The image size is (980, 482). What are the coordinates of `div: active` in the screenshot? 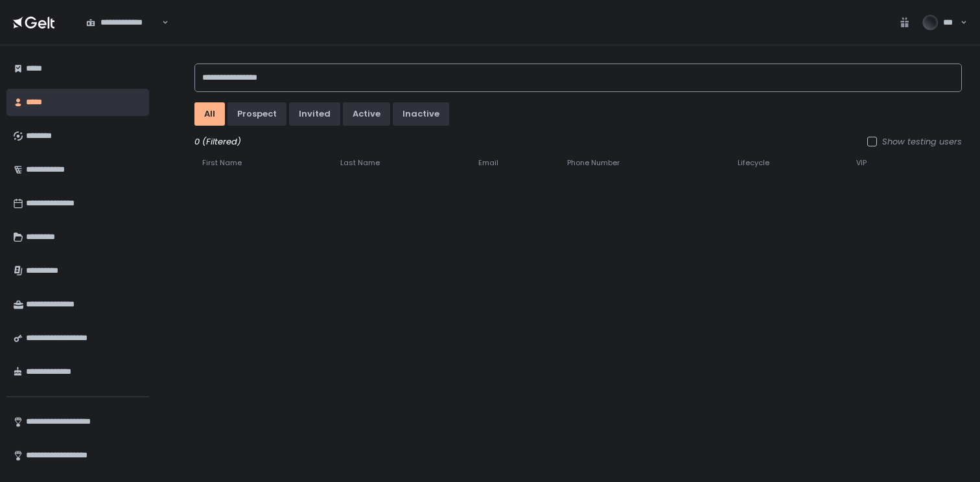 It's located at (366, 114).